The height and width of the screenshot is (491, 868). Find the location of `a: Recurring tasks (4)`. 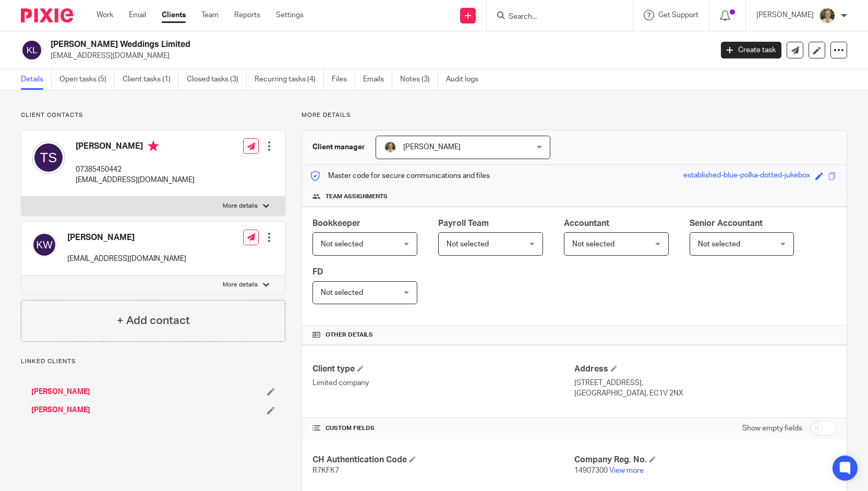

a: Recurring tasks (4) is located at coordinates (289, 79).